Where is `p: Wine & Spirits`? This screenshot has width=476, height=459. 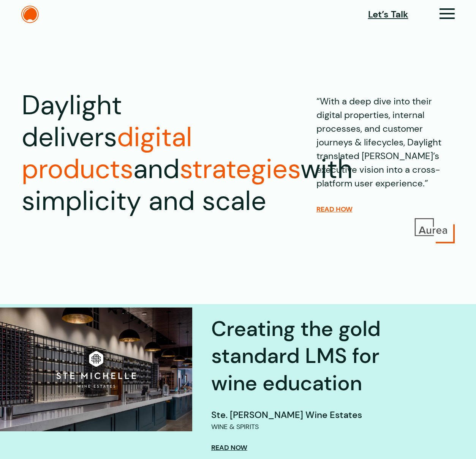
p: Wine & Spirits is located at coordinates (235, 427).